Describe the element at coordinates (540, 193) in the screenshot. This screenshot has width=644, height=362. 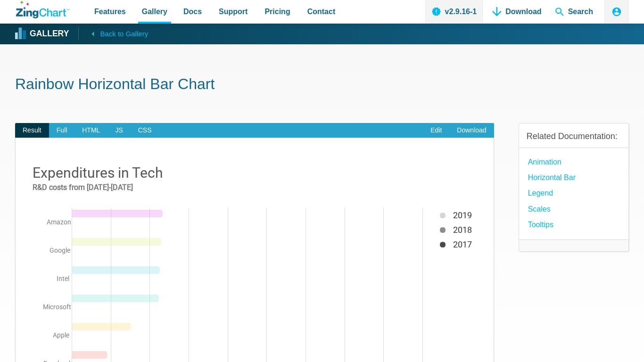
I see `a: Legend` at that location.